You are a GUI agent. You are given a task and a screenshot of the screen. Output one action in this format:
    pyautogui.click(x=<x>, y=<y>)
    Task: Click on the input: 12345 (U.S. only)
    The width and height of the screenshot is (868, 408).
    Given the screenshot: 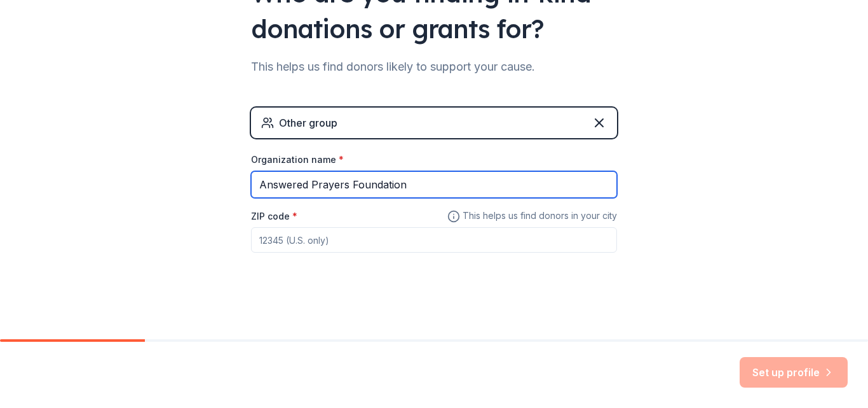 What is the action you would take?
    pyautogui.click(x=434, y=240)
    